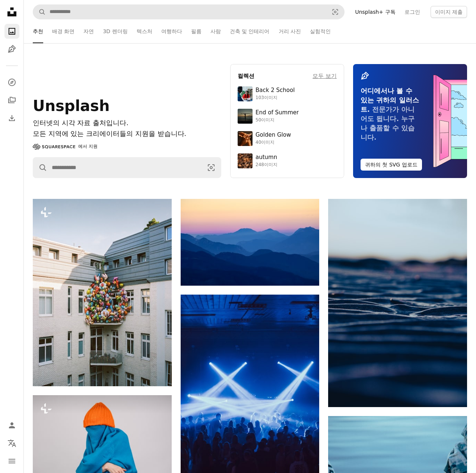  Describe the element at coordinates (320, 32) in the screenshot. I see `a: 실험적인` at that location.